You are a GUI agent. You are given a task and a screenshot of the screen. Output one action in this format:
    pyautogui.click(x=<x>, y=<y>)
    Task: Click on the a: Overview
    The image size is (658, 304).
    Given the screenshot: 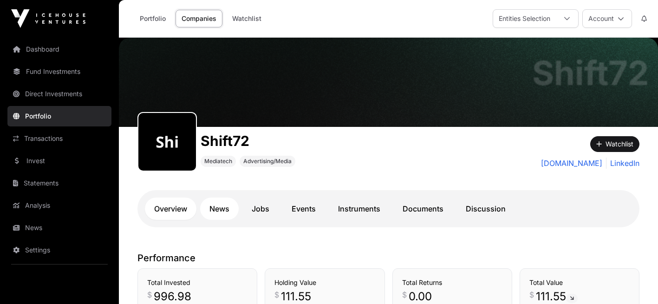 What is the action you would take?
    pyautogui.click(x=171, y=209)
    